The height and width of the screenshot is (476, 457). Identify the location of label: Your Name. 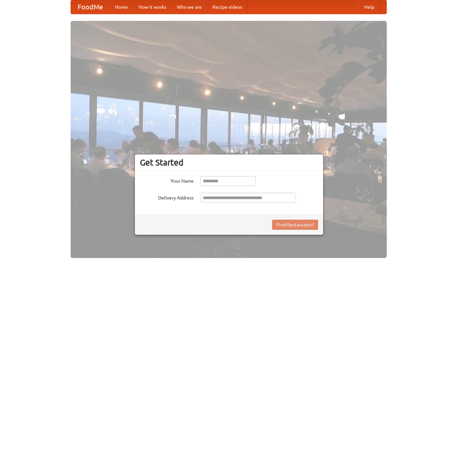
(167, 180).